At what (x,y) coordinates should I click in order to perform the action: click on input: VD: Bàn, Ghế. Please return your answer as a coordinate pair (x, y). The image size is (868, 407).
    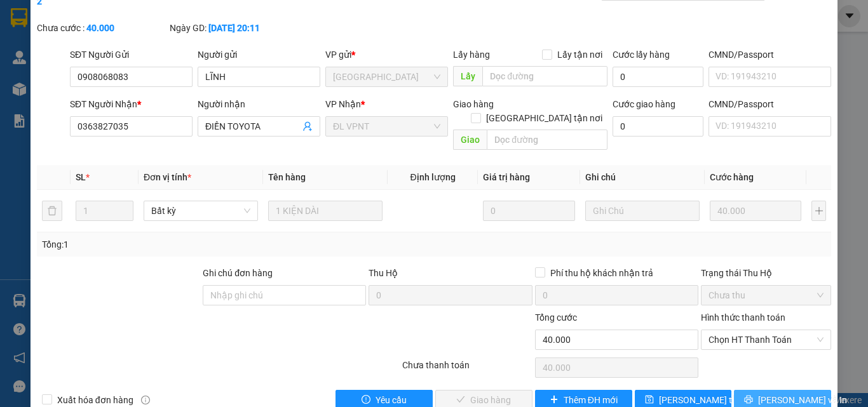
    Looking at the image, I should click on (326, 211).